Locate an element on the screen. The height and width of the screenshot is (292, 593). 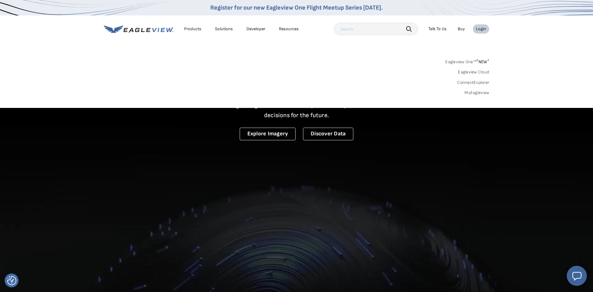
div: Login is located at coordinates (481, 29).